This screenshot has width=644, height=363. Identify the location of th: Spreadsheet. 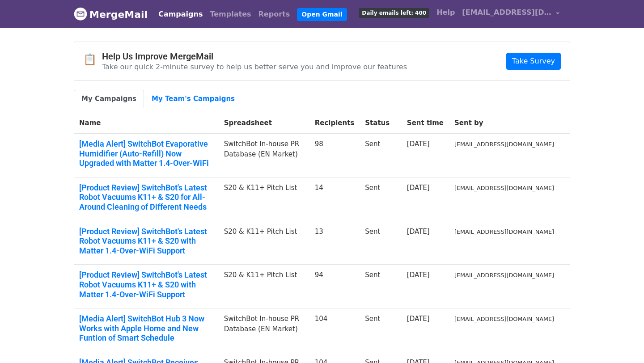
(264, 123).